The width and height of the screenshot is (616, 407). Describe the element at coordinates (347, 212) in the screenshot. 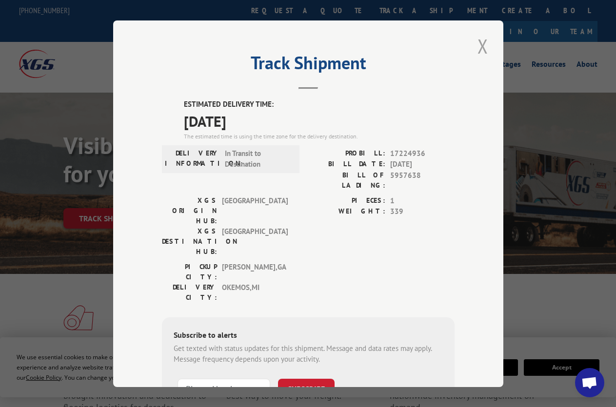

I see `label: WEIGHT:` at that location.